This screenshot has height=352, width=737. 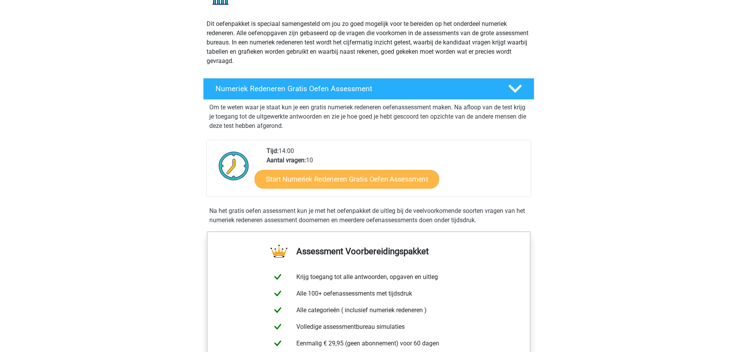 I want to click on img: Klok, so click(x=234, y=166).